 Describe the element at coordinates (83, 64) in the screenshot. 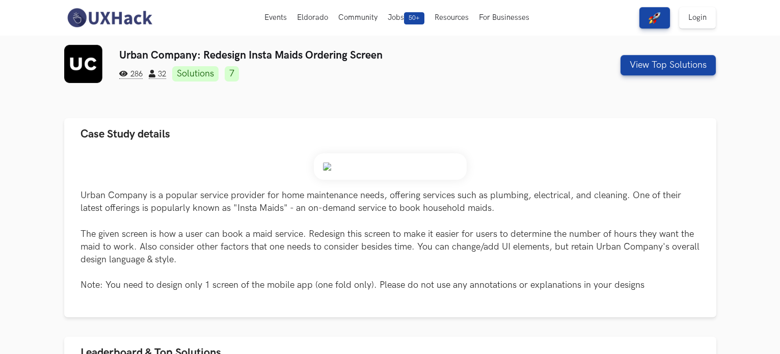

I see `img: Urban Company logo` at that location.